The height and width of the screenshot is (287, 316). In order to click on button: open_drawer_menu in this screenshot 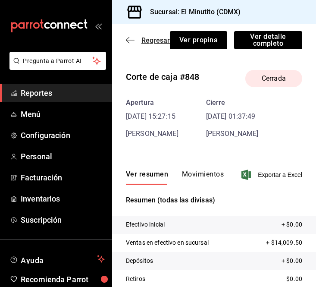, I will do `click(98, 26)`.